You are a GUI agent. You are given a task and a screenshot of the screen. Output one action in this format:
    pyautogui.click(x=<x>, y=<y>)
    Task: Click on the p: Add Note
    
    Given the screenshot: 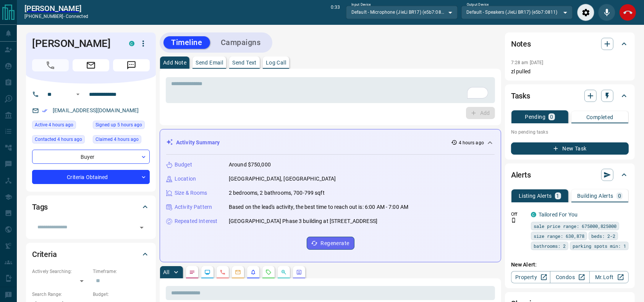 What is the action you would take?
    pyautogui.click(x=175, y=63)
    